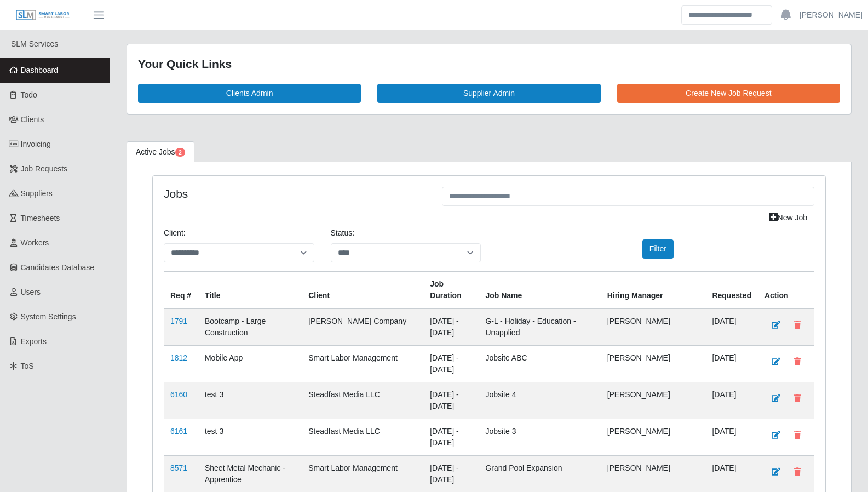  Describe the element at coordinates (175, 233) in the screenshot. I see `label: Client:` at that location.